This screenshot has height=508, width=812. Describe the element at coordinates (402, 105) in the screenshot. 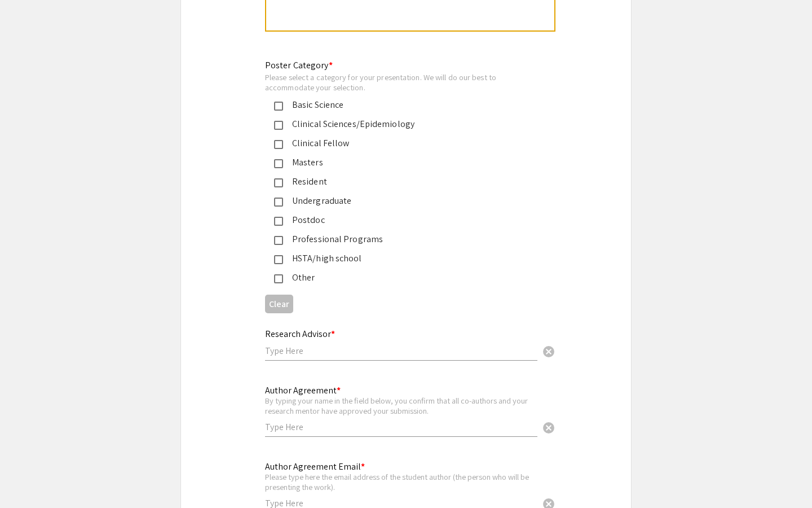

I see `div: Basic Science` at that location.